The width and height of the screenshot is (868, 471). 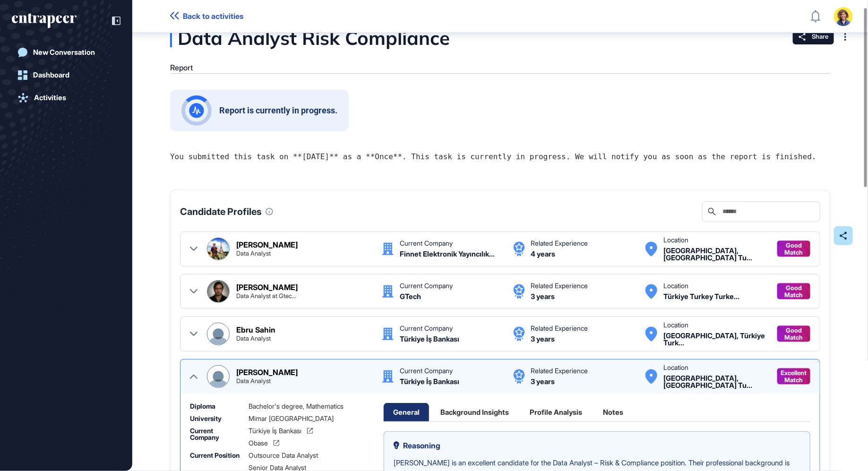 I want to click on div: Notes, so click(x=613, y=412).